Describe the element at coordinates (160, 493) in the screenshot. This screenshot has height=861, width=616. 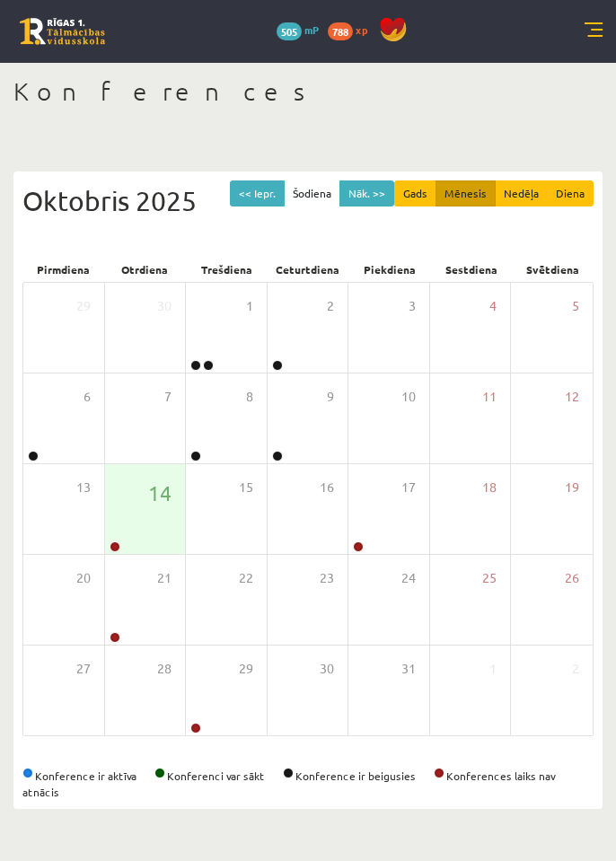
I see `span: 14` at that location.